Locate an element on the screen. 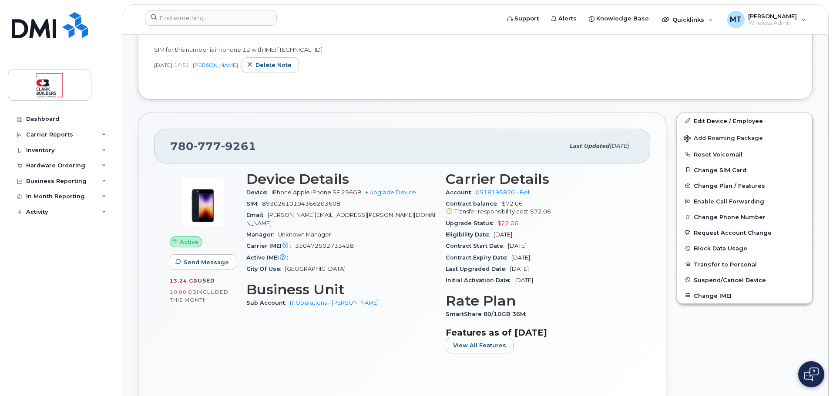 The height and width of the screenshot is (396, 833). span: 13.24 GB is located at coordinates (184, 281).